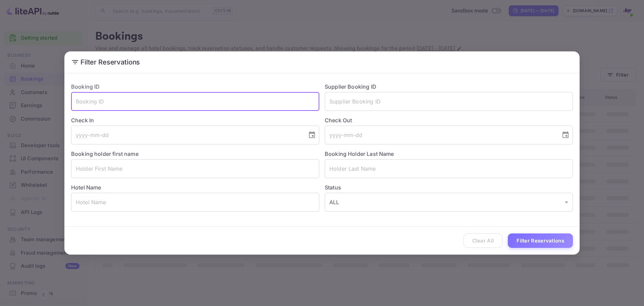  Describe the element at coordinates (86, 187) in the screenshot. I see `label: Hotel Name` at that location.